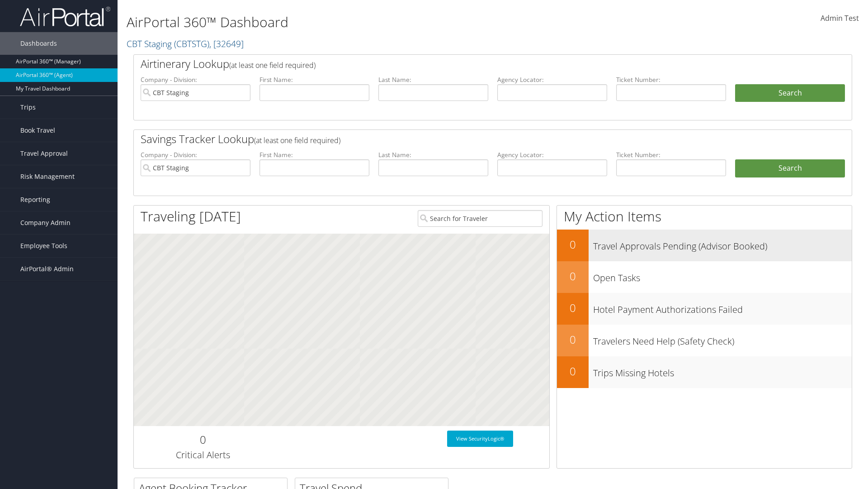 This screenshot has width=868, height=489. I want to click on span: Dashboards, so click(38, 43).